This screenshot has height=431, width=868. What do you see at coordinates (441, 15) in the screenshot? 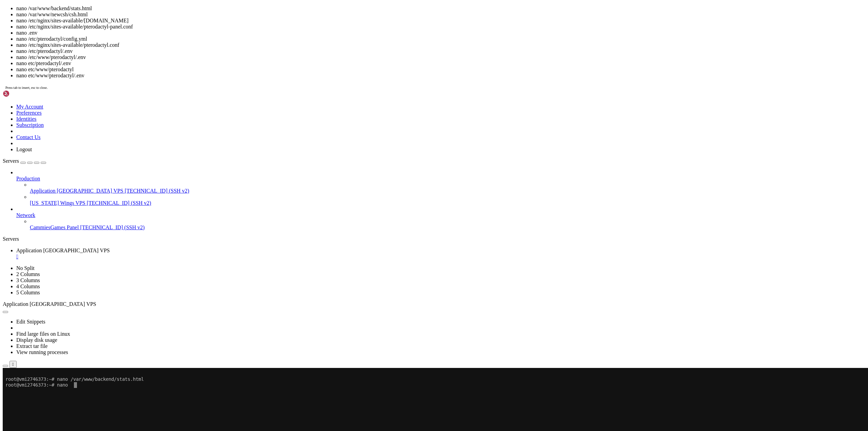
I see `li: nano /var/www/newcsh/csh.html` at bounding box center [441, 15].